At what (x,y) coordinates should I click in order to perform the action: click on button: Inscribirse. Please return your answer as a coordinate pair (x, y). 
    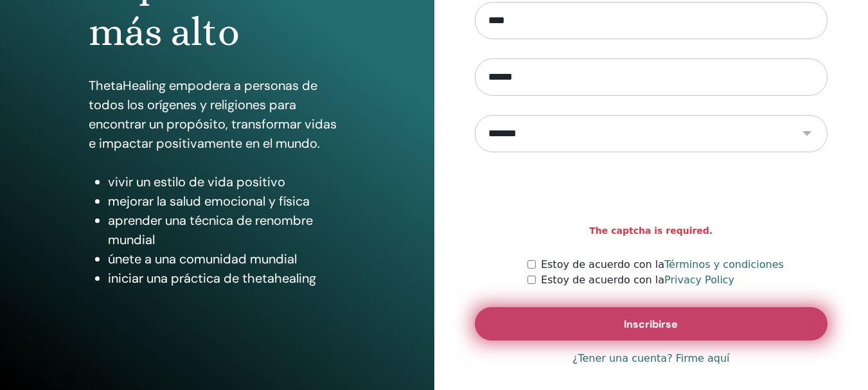
    Looking at the image, I should click on (652, 324).